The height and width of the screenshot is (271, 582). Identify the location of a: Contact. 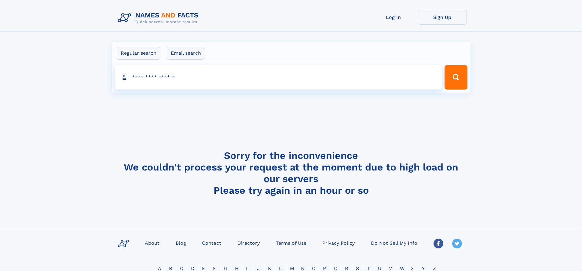
(212, 243).